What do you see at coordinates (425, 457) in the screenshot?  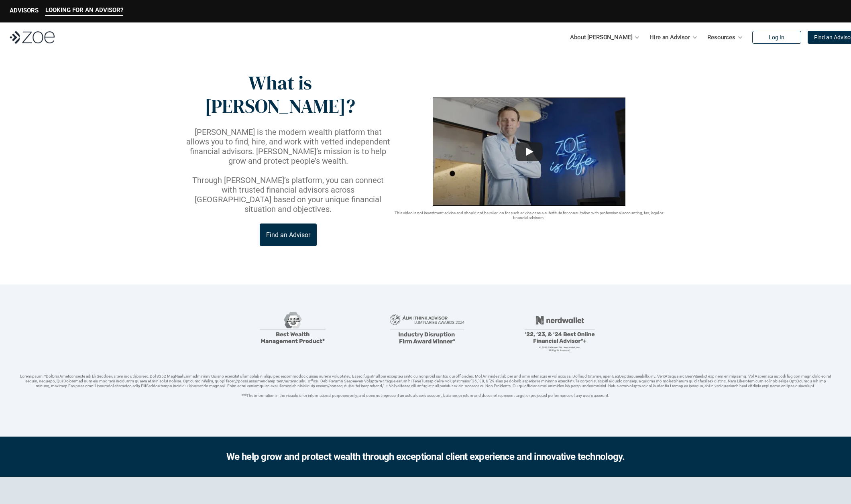 I see `h2: We help grow and protect wealth through exceptional client experience and innovative technology.` at bounding box center [425, 457].